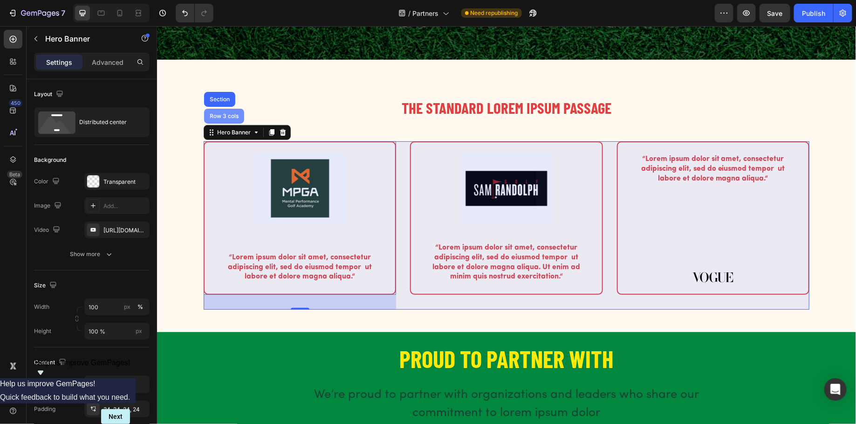 Image resolution: width=856 pixels, height=424 pixels. What do you see at coordinates (41, 307) in the screenshot?
I see `label: Width` at bounding box center [41, 307].